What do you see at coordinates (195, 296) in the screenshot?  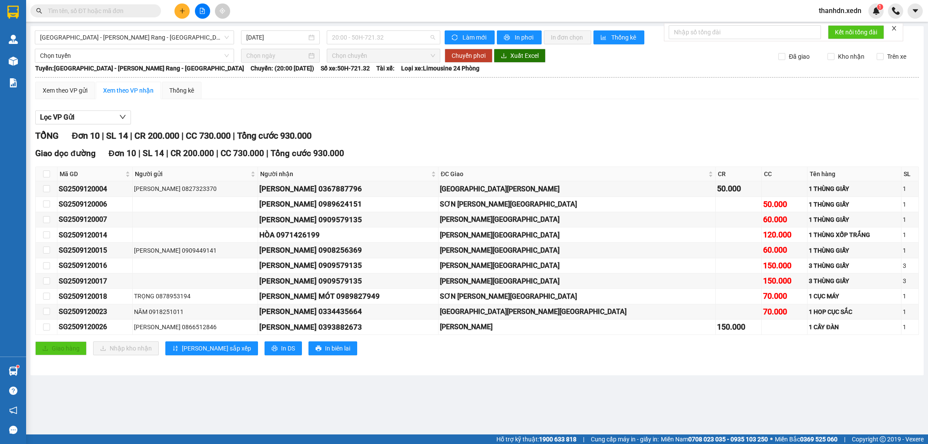 I see `div: TRỌNG 0878953194` at bounding box center [195, 296].